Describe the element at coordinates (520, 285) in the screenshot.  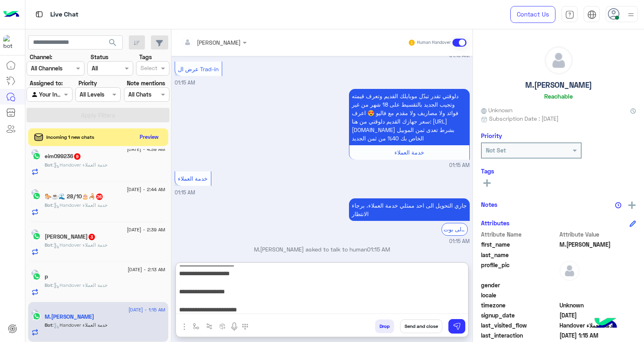
I see `span: gender` at that location.